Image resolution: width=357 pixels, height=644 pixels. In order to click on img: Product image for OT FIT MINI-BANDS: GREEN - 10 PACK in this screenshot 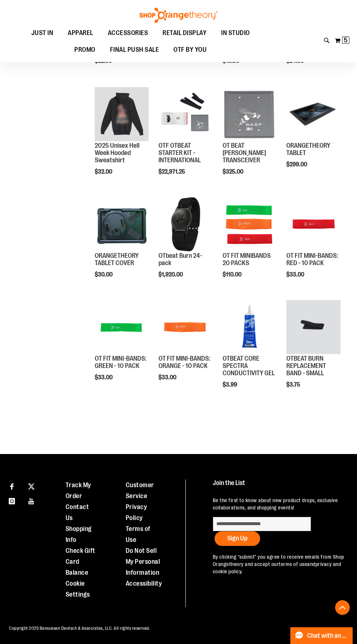, I will do `click(122, 327)`.